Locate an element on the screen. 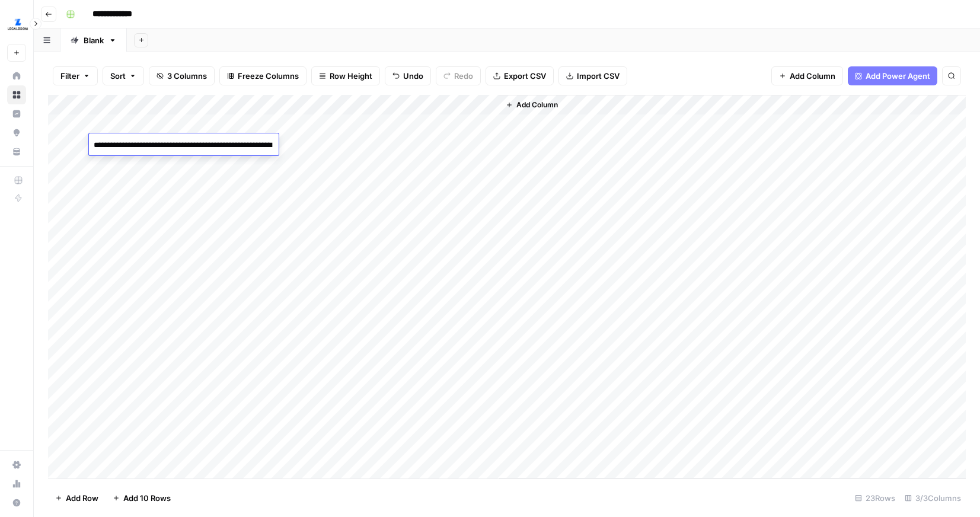  span: Import CSV is located at coordinates (598, 76).